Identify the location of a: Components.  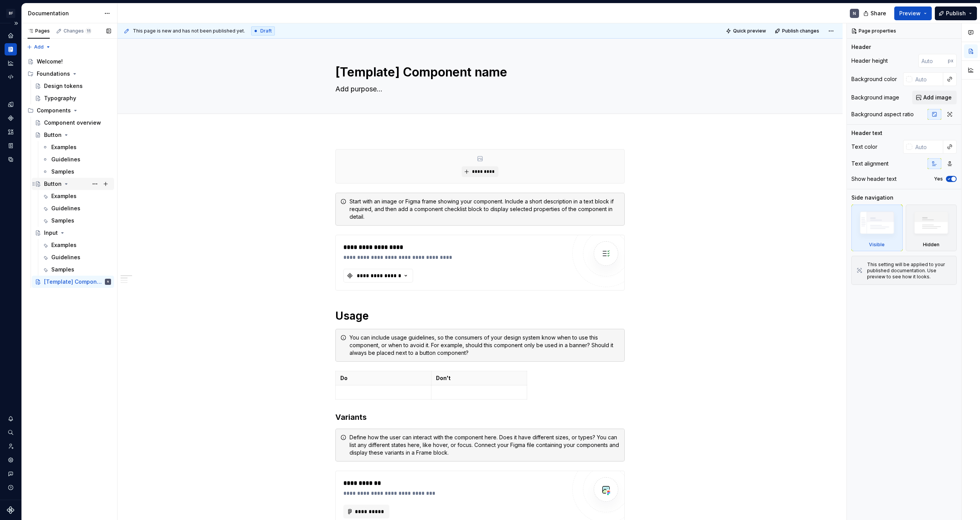
(10, 118).